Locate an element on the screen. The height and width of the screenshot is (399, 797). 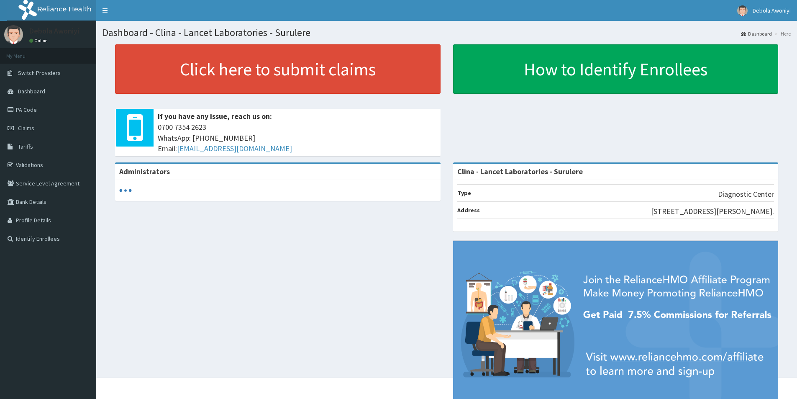
p: Debola Awoniyi is located at coordinates (54, 31).